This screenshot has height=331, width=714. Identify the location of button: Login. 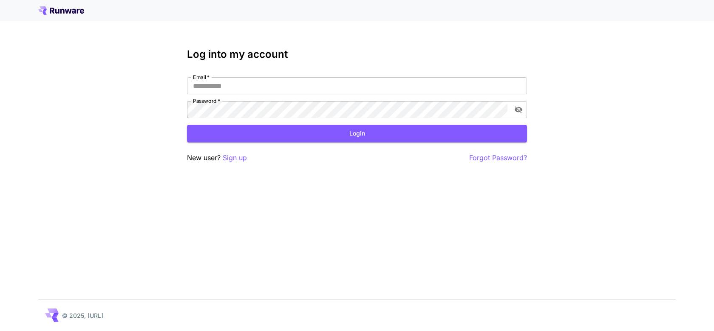
(357, 134).